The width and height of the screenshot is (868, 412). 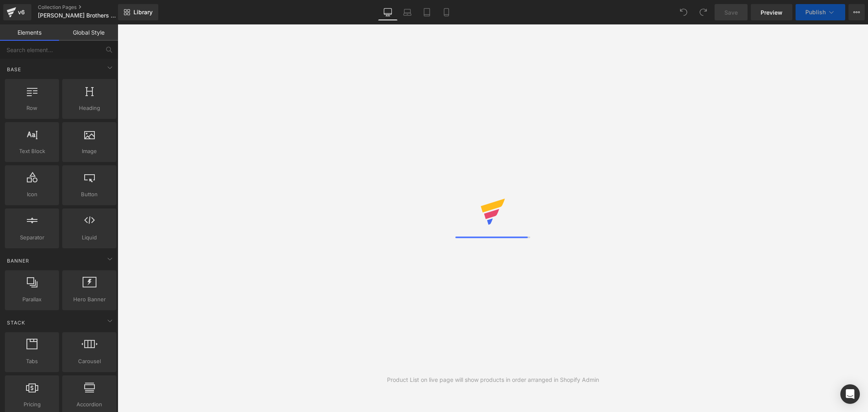 I want to click on span: Carousel, so click(x=89, y=361).